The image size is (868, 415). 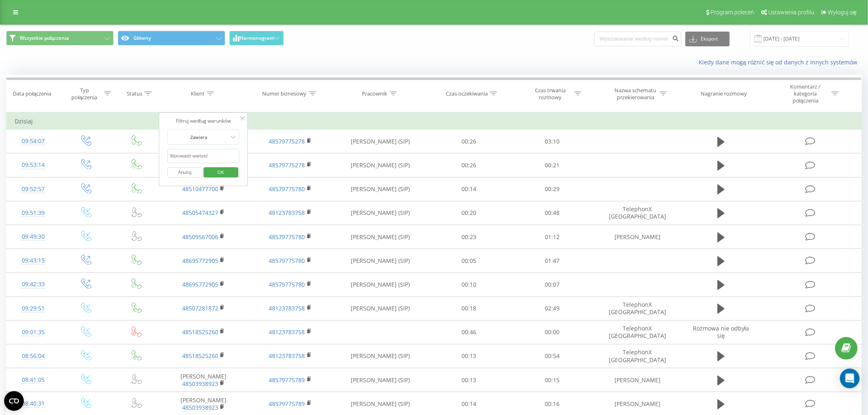 I want to click on td: 00:05, so click(x=469, y=261).